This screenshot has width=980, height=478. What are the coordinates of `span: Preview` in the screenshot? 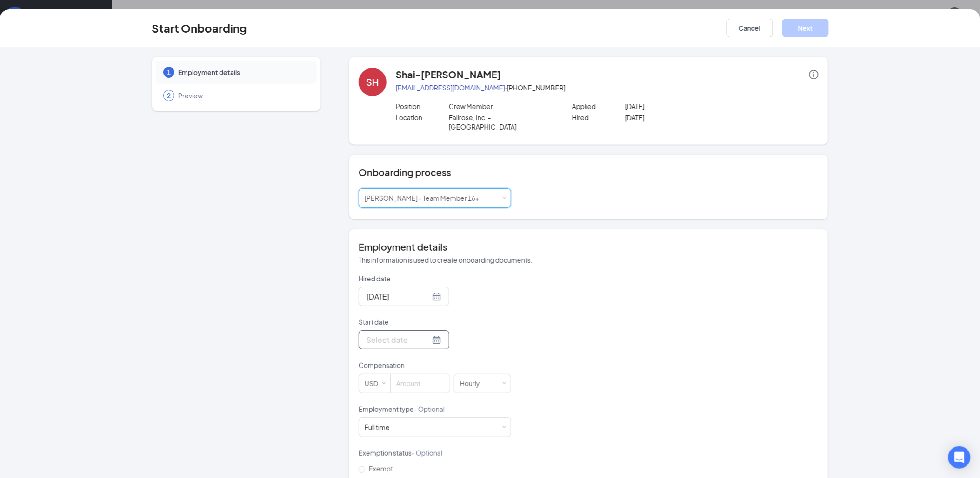 It's located at (243, 96).